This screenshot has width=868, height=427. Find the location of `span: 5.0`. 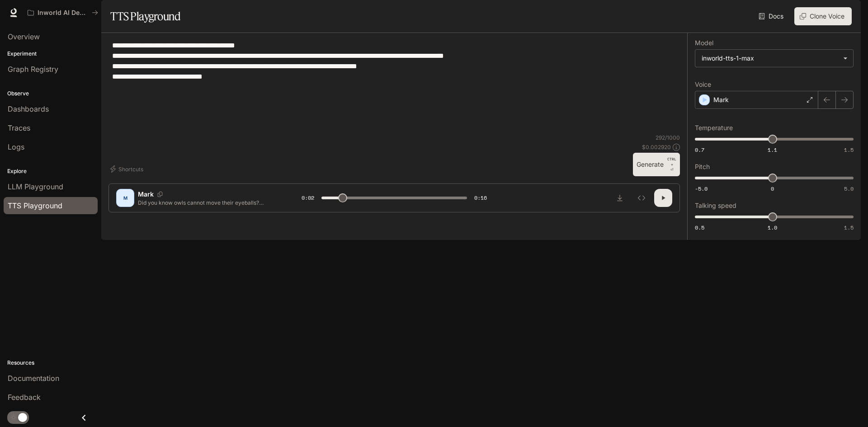

span: 5.0 is located at coordinates (848, 189).